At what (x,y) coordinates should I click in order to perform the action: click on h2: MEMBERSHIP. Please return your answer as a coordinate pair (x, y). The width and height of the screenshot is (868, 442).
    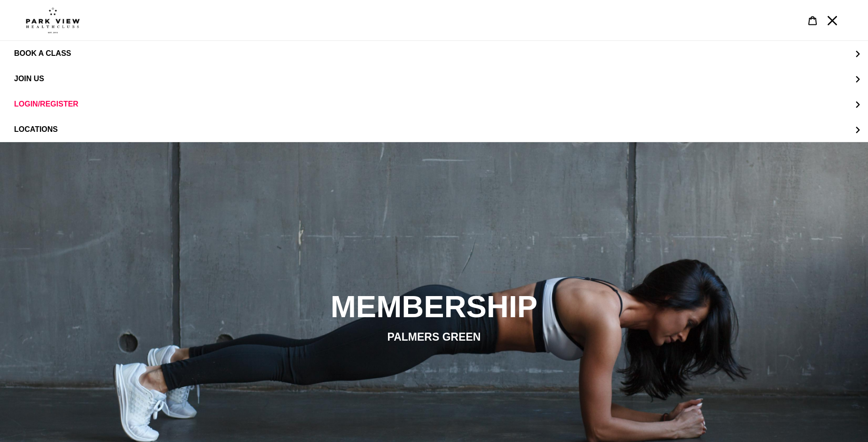
    Looking at the image, I should click on (434, 307).